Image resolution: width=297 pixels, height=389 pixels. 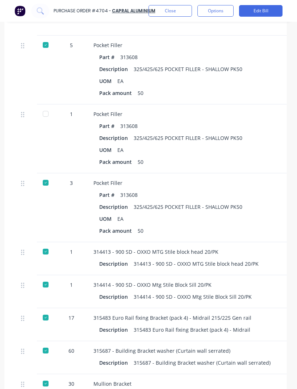 I want to click on div: 60, so click(x=71, y=351).